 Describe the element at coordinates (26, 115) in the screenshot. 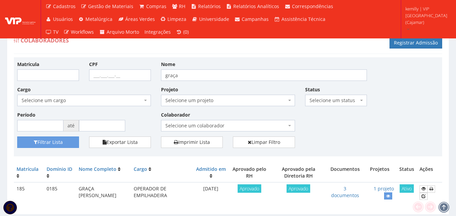

I see `label: Período` at that location.